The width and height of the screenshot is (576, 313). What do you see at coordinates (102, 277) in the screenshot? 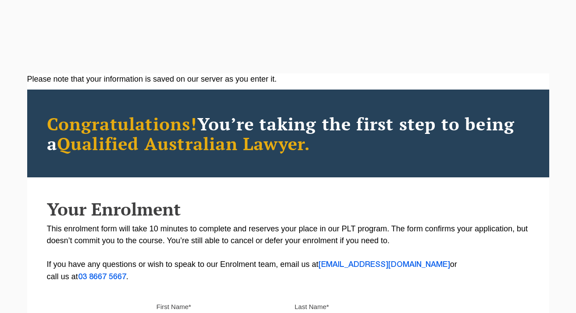
I see `a: 03 8667 5667` at bounding box center [102, 277].